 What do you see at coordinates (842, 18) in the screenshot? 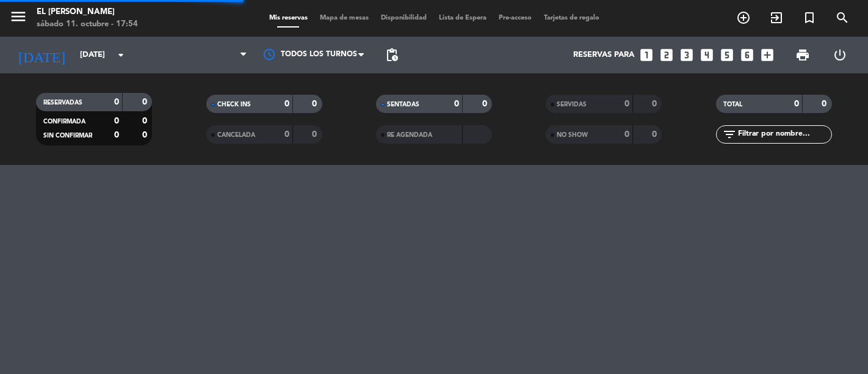
I see `i: search` at bounding box center [842, 18].